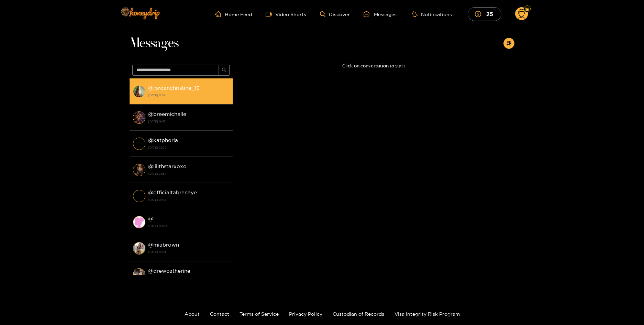  Describe the element at coordinates (154, 44) in the screenshot. I see `span: Messages` at that location.